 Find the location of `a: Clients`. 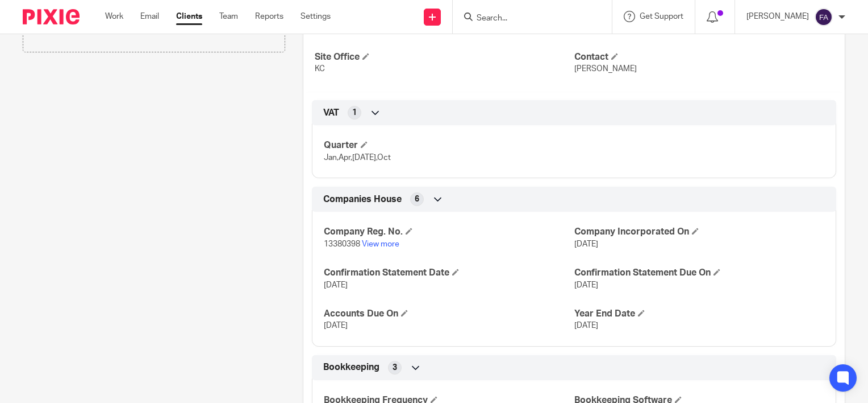

a: Clients is located at coordinates (189, 16).